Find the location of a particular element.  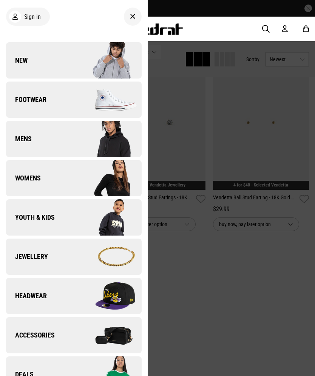

a: New Company is located at coordinates (74, 60).